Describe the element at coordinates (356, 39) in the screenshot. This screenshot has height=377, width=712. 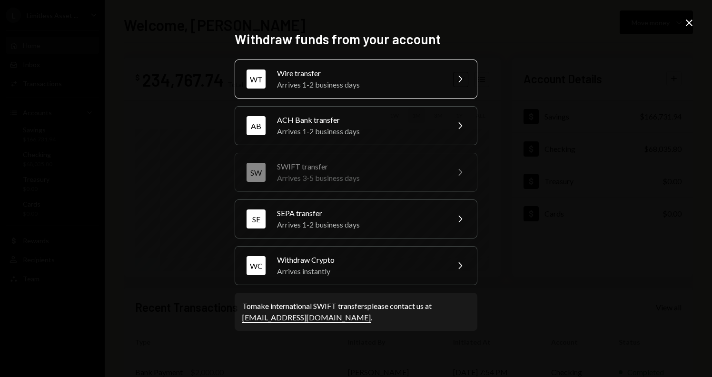
I see `h2: Withdraw funds from your account` at that location.